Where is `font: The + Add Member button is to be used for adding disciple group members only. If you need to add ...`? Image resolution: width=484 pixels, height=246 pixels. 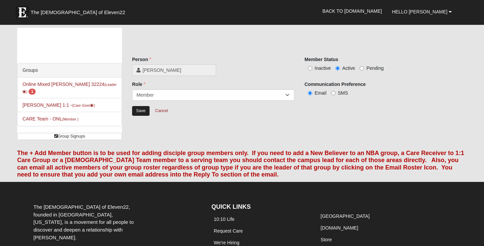
font: The + Add Member button is to be used for adding disciple group members only. If you need to add ... is located at coordinates (241, 164).